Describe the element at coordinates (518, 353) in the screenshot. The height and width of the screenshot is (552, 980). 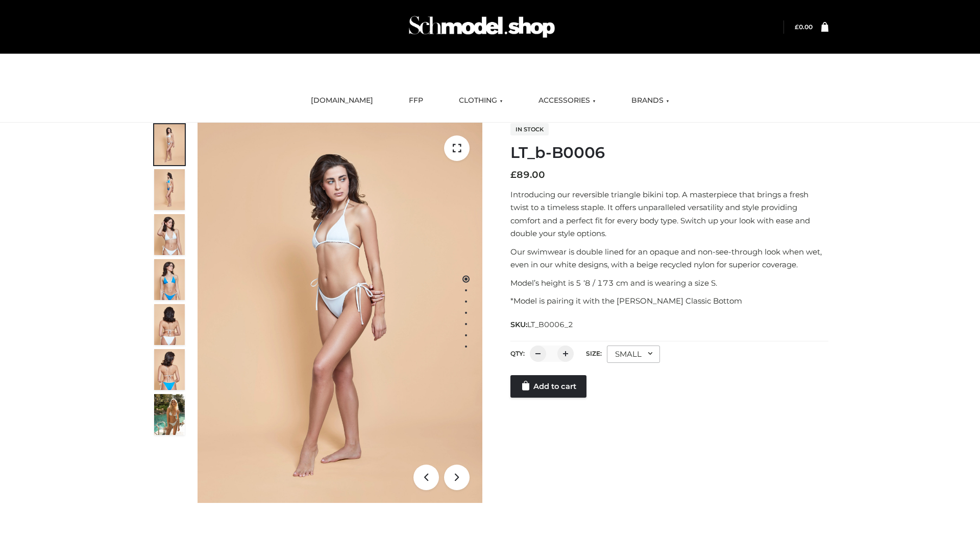
I see `label: QTY:` at that location.